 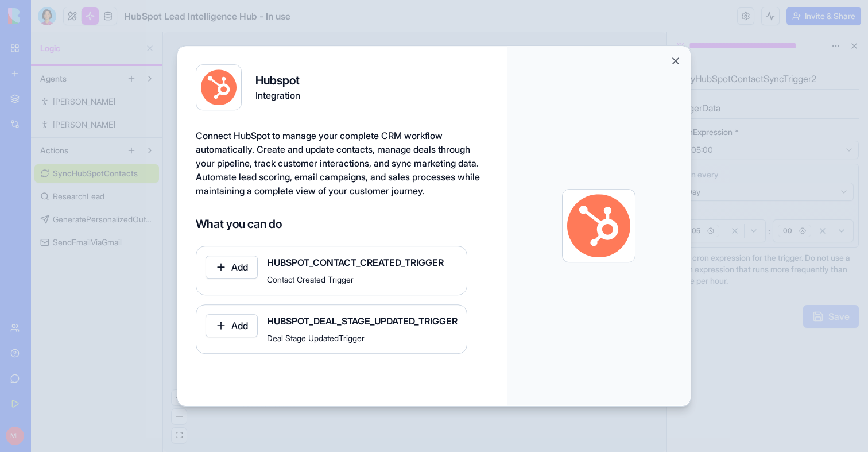 What do you see at coordinates (362, 279) in the screenshot?
I see `span: Contact Created Trigger` at bounding box center [362, 279].